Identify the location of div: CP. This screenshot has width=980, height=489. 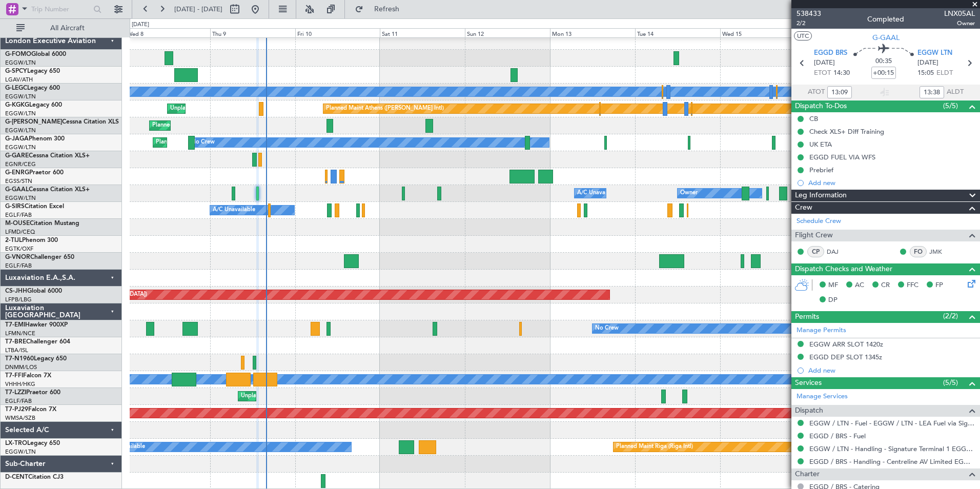
(816, 252).